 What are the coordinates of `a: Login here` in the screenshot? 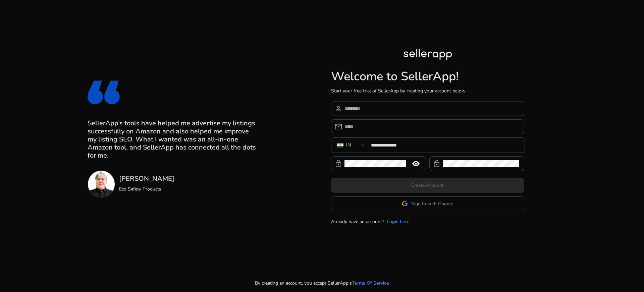 It's located at (398, 221).